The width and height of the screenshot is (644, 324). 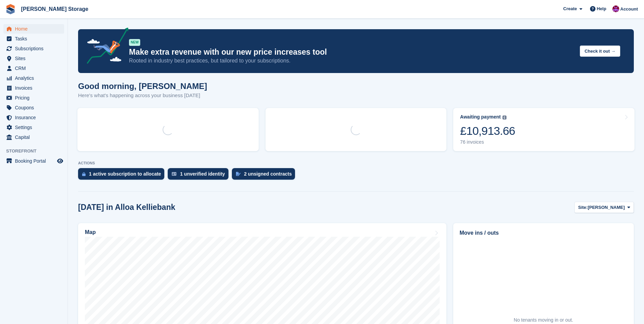 I want to click on a: 1 unverified identity, so click(x=200, y=176).